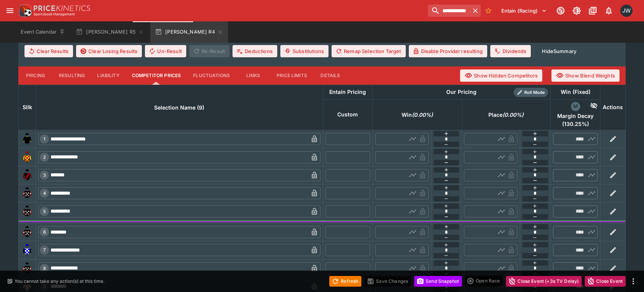 This screenshot has width=644, height=292. I want to click on button: Links, so click(253, 76).